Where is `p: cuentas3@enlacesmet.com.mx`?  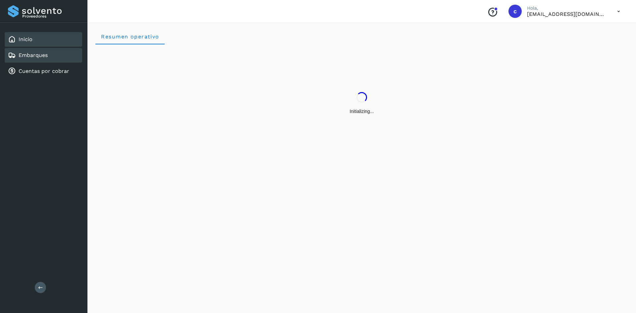 p: cuentas3@enlacesmet.com.mx is located at coordinates (567, 14).